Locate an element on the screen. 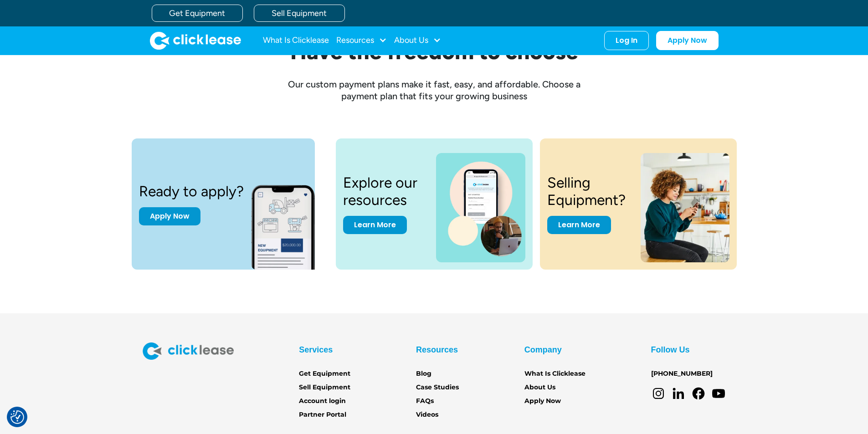  a: Case Studies is located at coordinates (438, 387).